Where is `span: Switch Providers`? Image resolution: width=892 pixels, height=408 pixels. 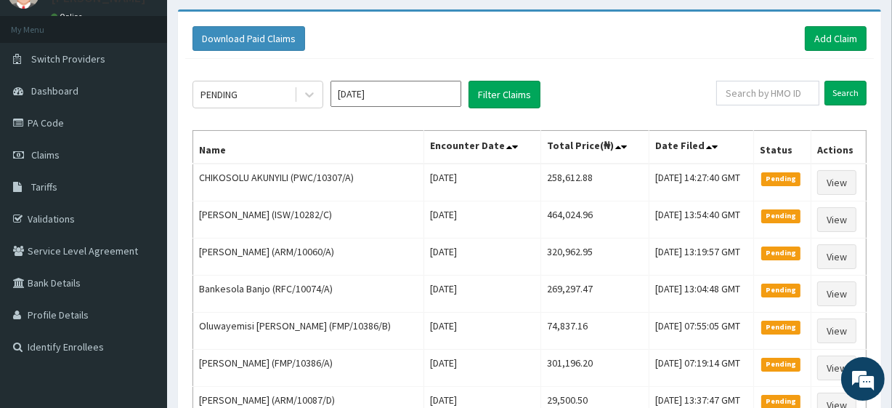
span: Switch Providers is located at coordinates (68, 59).